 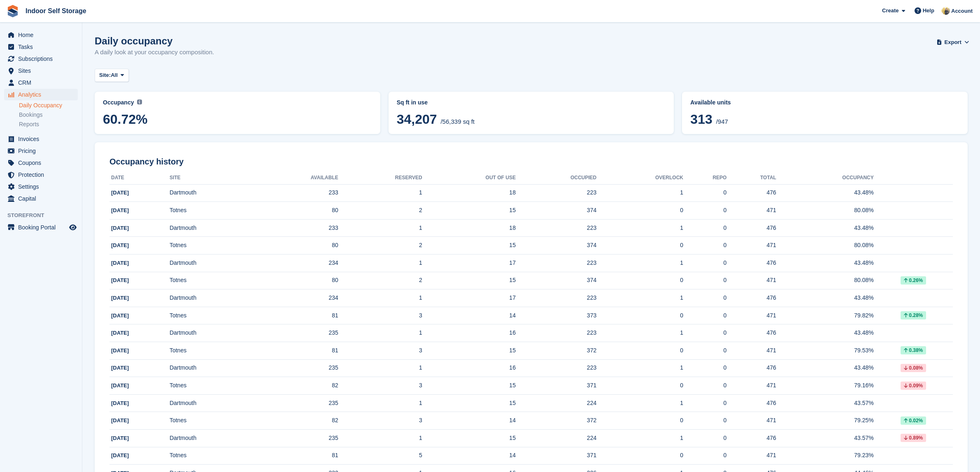 What do you see at coordinates (412, 103) in the screenshot?
I see `span: Sq ft in use` at bounding box center [412, 103].